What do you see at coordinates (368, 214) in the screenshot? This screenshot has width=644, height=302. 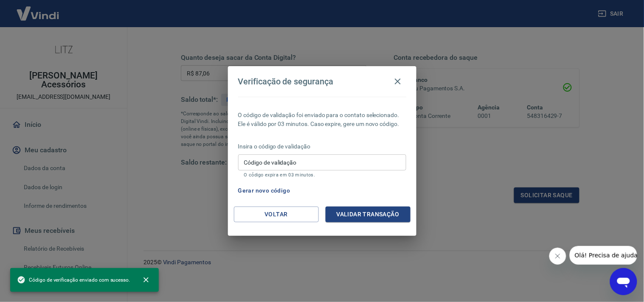 I see `button: Validar transação` at bounding box center [368, 214].